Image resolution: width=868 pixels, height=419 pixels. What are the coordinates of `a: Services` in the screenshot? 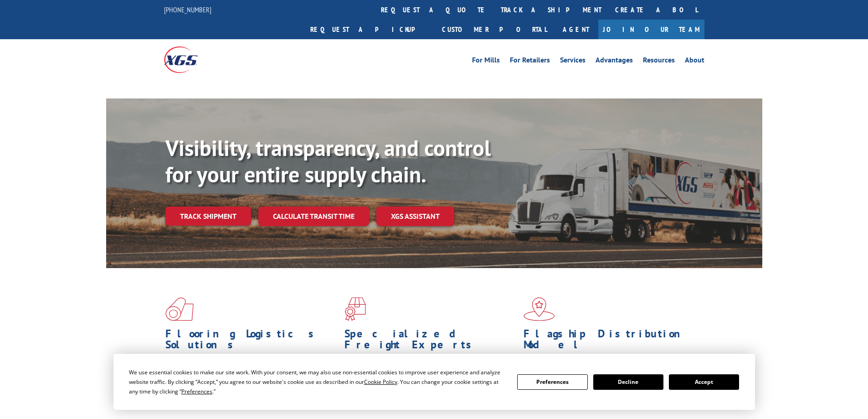 It's located at (573, 61).